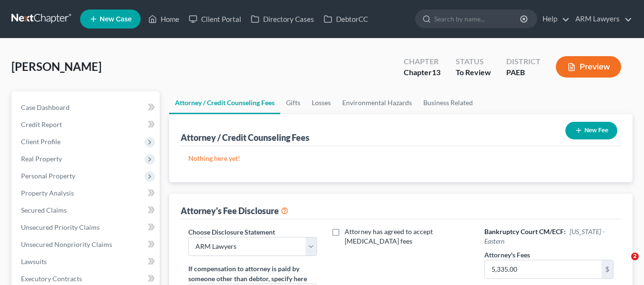  What do you see at coordinates (477, 18) in the screenshot?
I see `input: Search by name...` at bounding box center [477, 18].